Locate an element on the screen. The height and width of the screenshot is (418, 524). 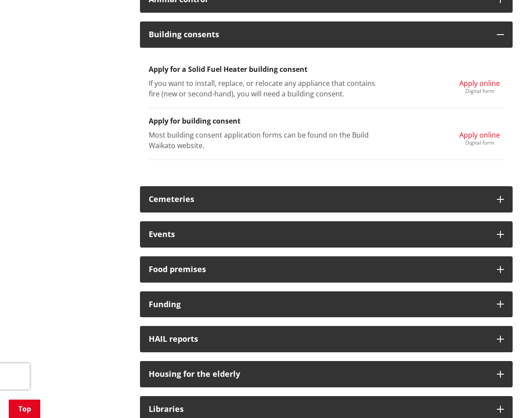
h3: Housing for the elderly is located at coordinates (319, 374).